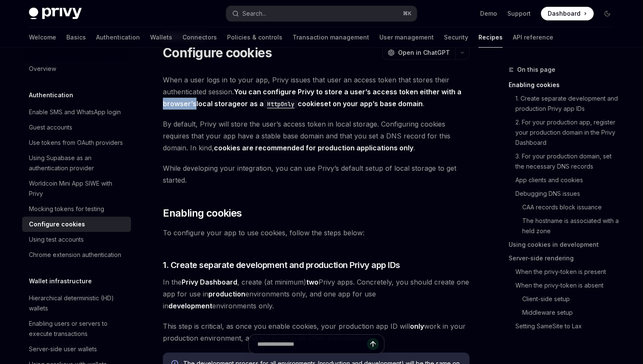  Describe the element at coordinates (565, 245) in the screenshot. I see `a: Using cookies in development` at that location.